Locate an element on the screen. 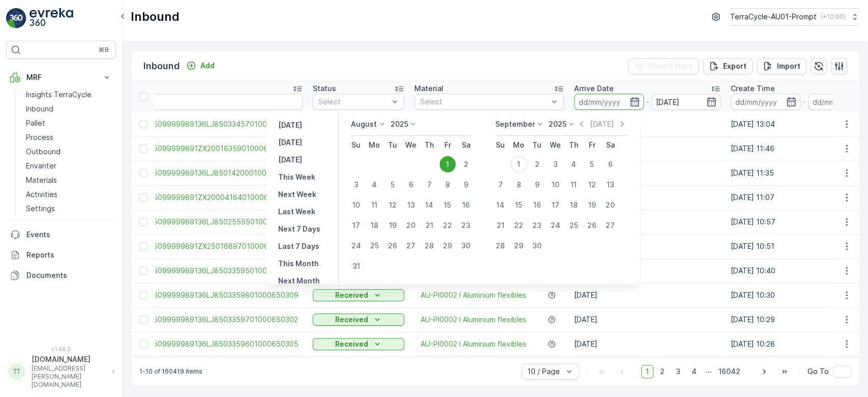 This screenshot has width=868, height=397. div: 1 is located at coordinates (519, 164).